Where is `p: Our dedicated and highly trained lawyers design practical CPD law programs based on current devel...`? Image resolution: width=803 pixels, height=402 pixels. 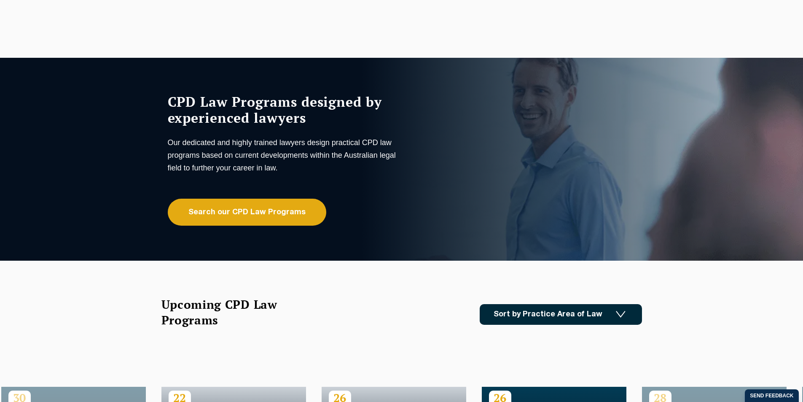 p: Our dedicated and highly trained lawyers design practical CPD law programs based on current devel... is located at coordinates (284, 155).